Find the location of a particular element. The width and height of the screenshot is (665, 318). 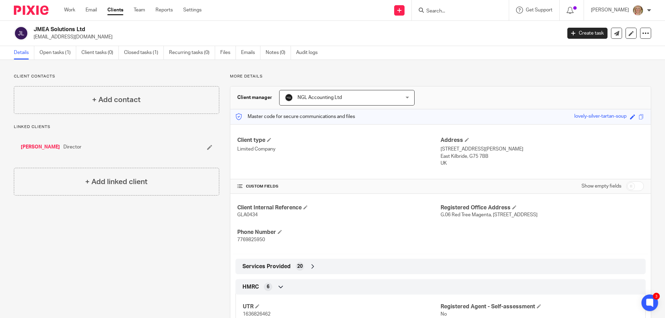

p: More details is located at coordinates (440, 77).